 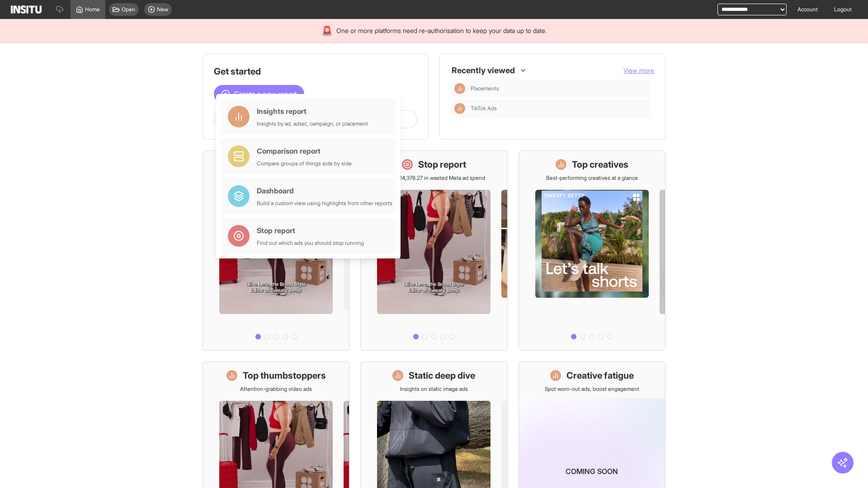 I want to click on div: Compare groups of things side by side, so click(x=304, y=164).